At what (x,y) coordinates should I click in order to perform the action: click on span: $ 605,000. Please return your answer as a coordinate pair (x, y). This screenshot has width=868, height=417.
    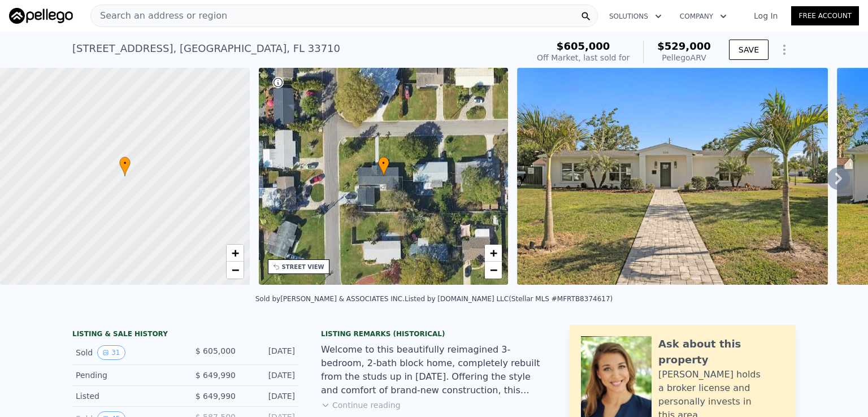
    Looking at the image, I should click on (215, 351).